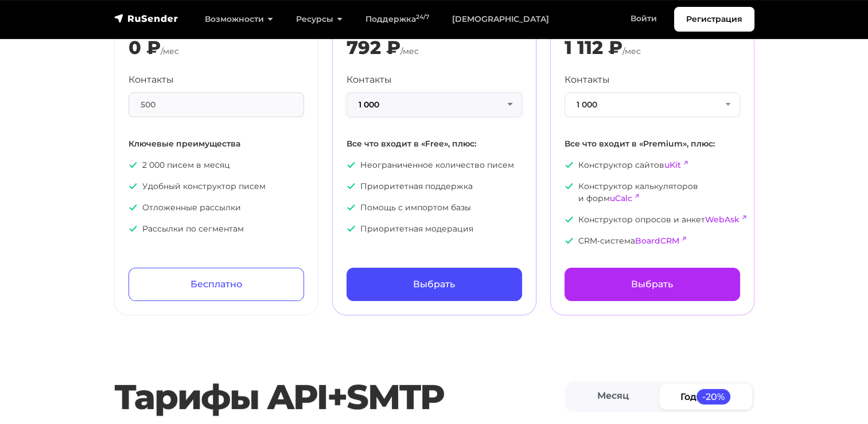 The width and height of the screenshot is (868, 424). I want to click on p: Конструктор сайтов, so click(652, 165).